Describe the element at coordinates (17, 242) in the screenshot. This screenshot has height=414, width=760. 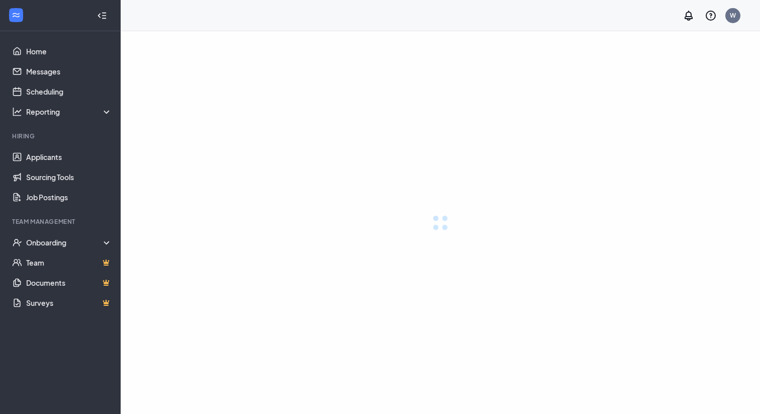
I see `svg: UserCheck` at that location.